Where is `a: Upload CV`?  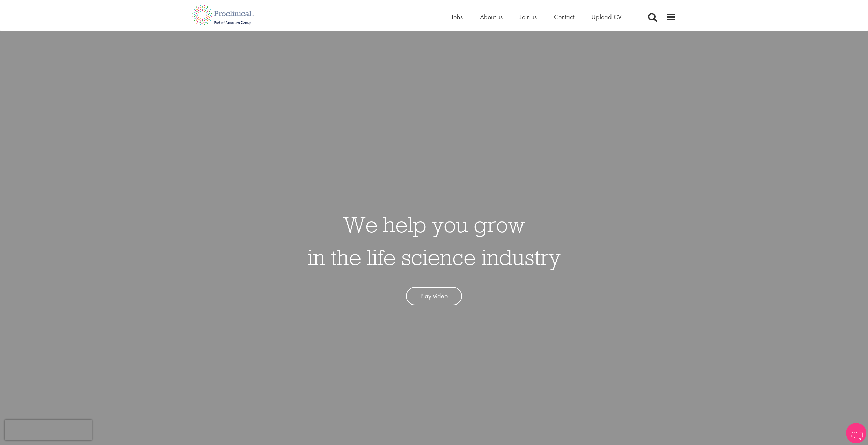 a: Upload CV is located at coordinates (606, 17).